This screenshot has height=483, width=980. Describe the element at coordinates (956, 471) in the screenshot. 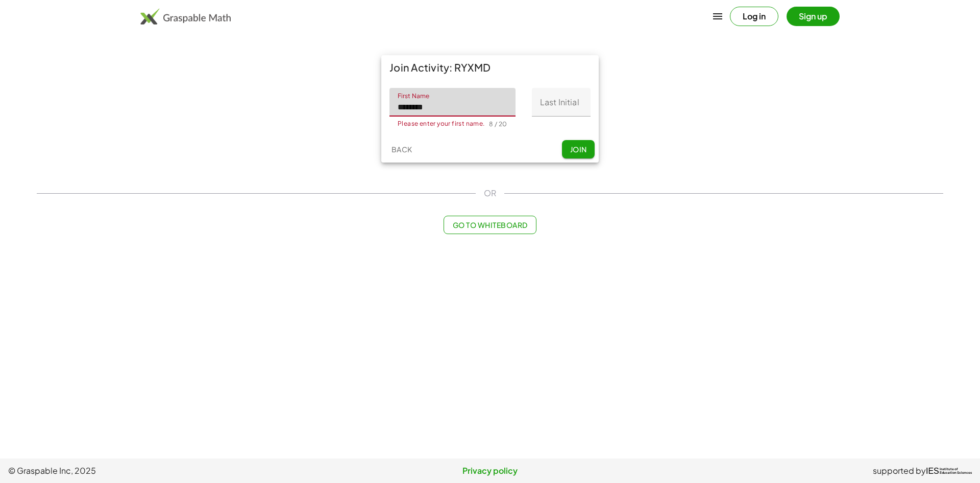

I see `span: Institute of Education Sciences` at that location.